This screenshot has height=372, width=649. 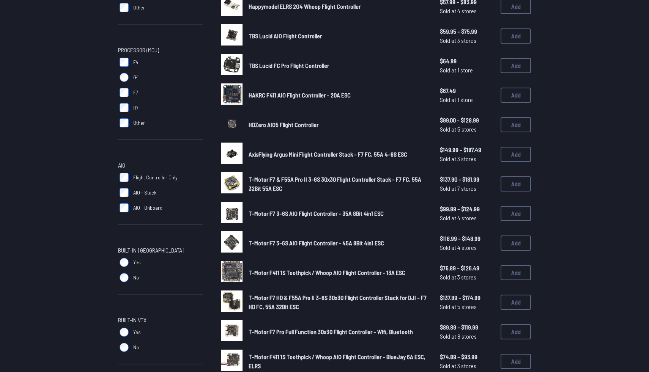 I want to click on input: Yes, so click(x=124, y=263).